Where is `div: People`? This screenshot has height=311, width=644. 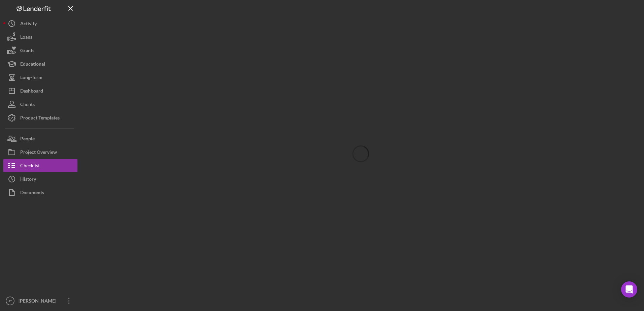 div: People is located at coordinates (27, 140).